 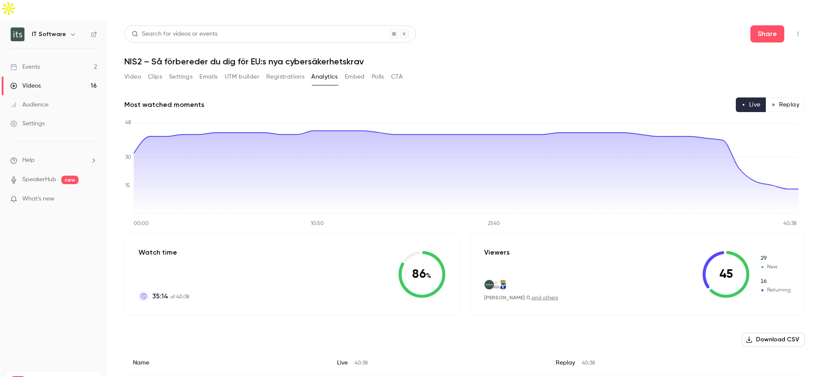 What do you see at coordinates (54, 160) in the screenshot?
I see `li: help-dropdown-opener` at bounding box center [54, 160].